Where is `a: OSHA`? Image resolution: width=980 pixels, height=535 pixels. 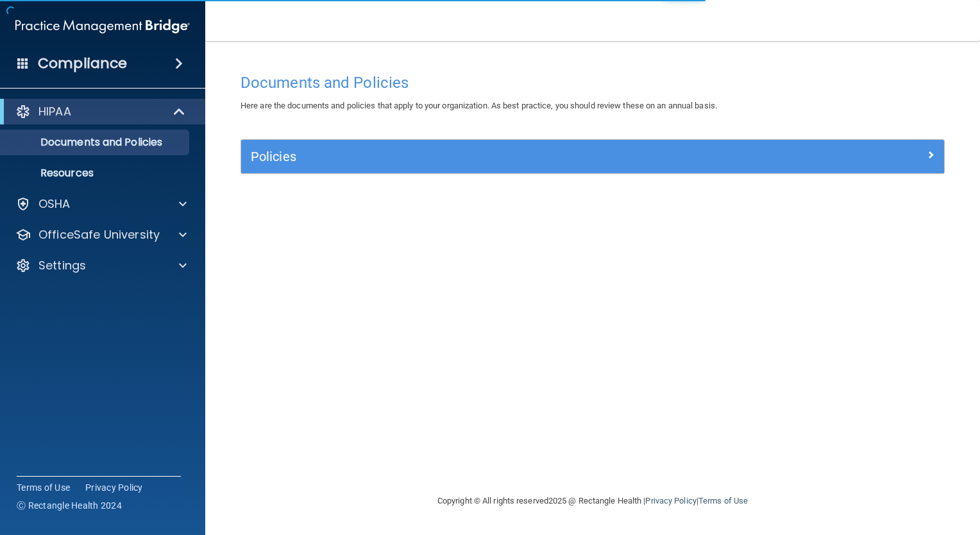 a: OSHA is located at coordinates (101, 204).